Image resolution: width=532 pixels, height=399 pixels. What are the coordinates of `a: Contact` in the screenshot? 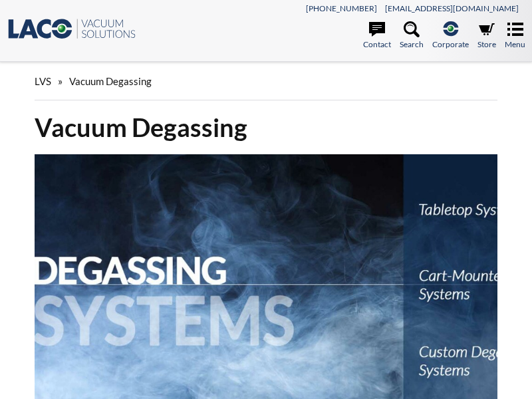 It's located at (377, 36).